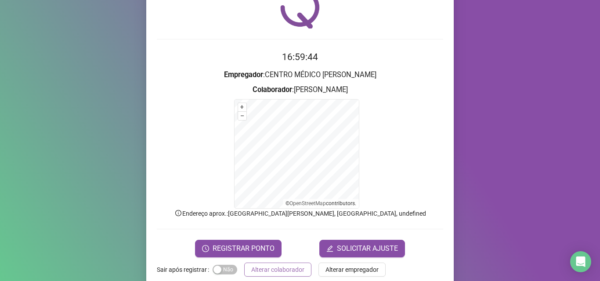 Image resolution: width=600 pixels, height=281 pixels. I want to click on span: info-circle, so click(178, 213).